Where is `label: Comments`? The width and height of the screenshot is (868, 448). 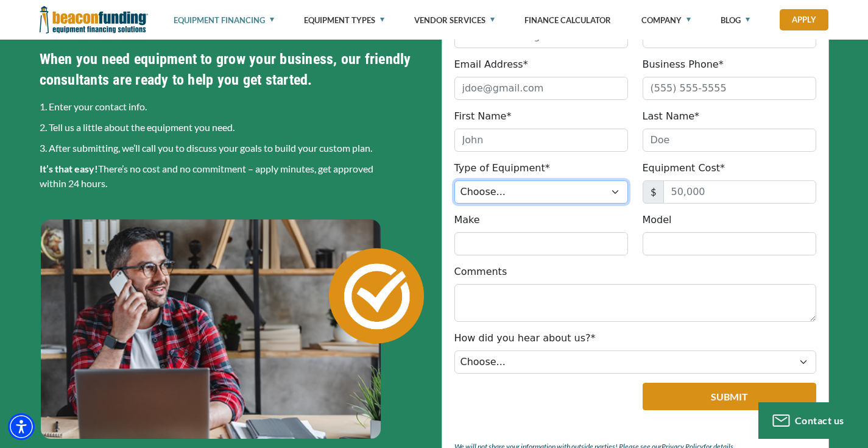 label: Comments is located at coordinates (480, 272).